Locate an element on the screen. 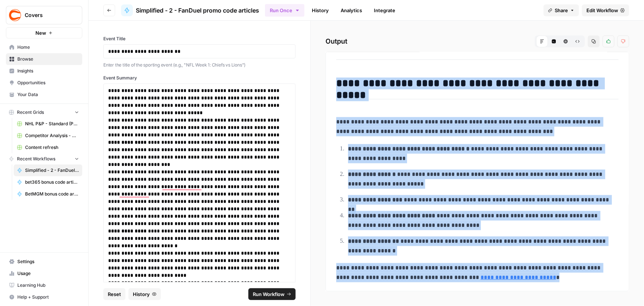  label: Event Summary is located at coordinates (200, 78).